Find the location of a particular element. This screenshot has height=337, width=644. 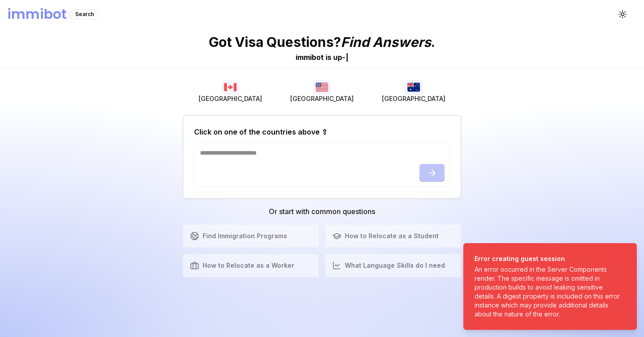

span: Find Answers is located at coordinates (386, 42).